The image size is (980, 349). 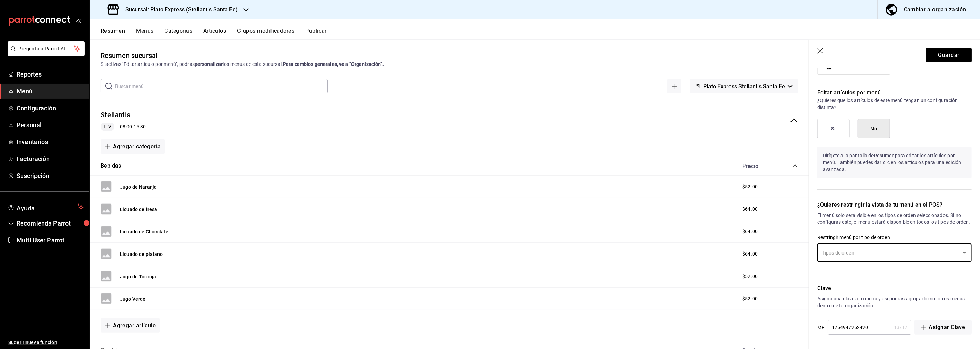 What do you see at coordinates (46, 49) in the screenshot?
I see `button: Pregunta a Parrot AI` at bounding box center [46, 49].